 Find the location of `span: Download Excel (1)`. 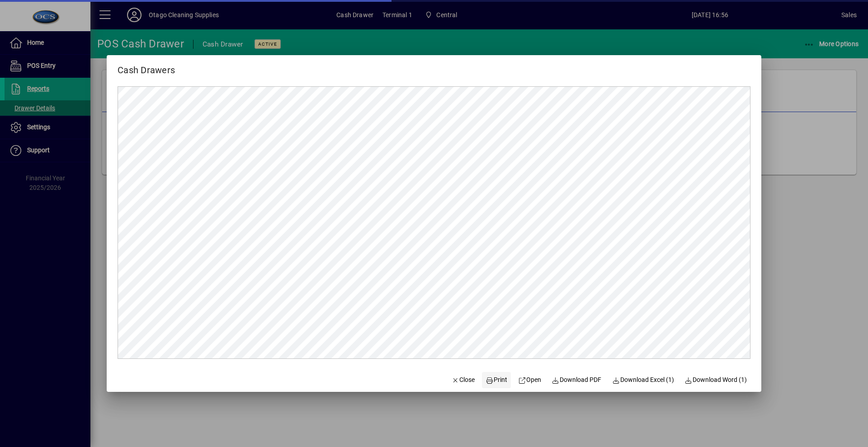

span: Download Excel (1) is located at coordinates (643, 380).